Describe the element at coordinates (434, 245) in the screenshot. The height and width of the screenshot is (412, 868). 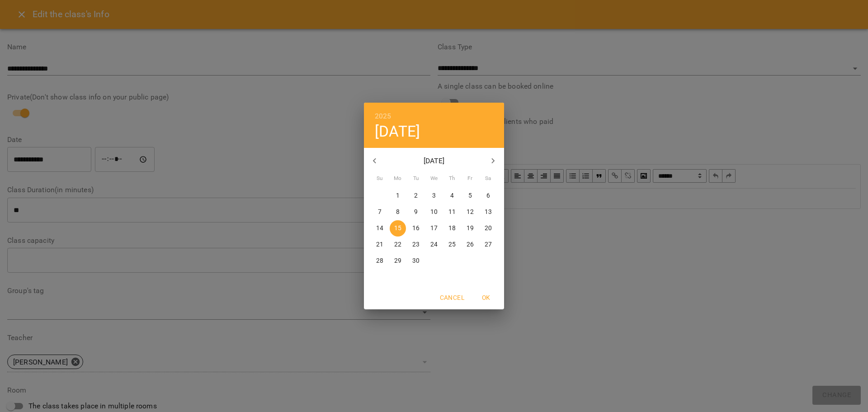
I see `button: 24` at that location.